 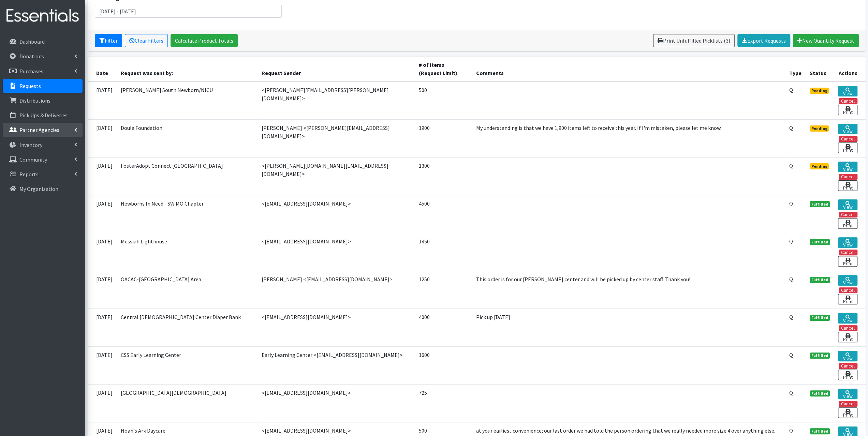 What do you see at coordinates (42, 160) in the screenshot?
I see `a: Community` at bounding box center [42, 160].